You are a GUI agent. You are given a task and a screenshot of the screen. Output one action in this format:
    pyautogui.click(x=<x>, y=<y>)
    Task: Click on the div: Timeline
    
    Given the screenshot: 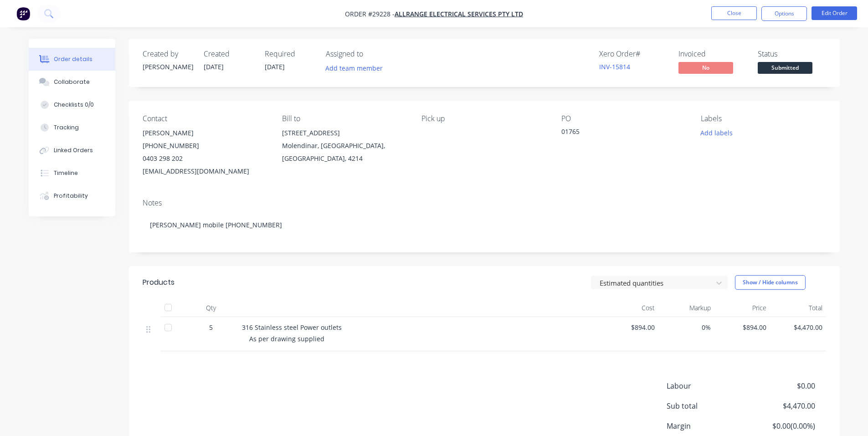 What is the action you would take?
    pyautogui.click(x=65, y=173)
    